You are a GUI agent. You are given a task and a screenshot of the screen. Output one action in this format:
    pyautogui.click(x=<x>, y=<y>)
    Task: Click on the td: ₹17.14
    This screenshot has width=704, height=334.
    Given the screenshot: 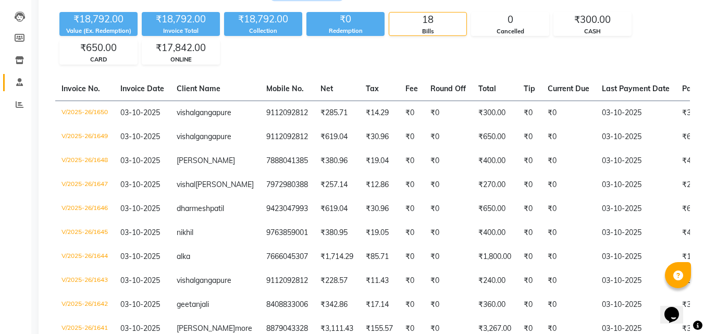 What is the action you would take?
    pyautogui.click(x=379, y=305)
    